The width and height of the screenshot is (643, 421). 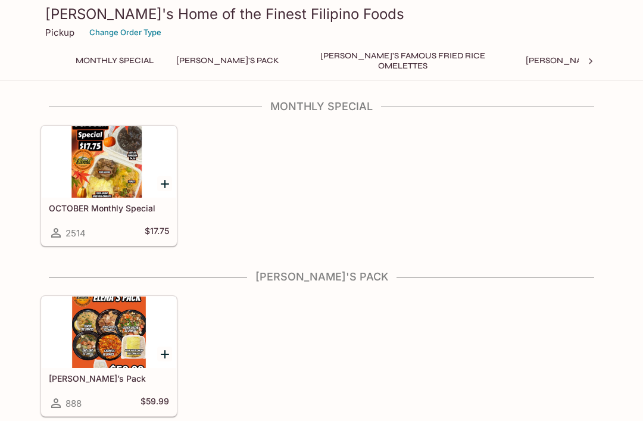 What do you see at coordinates (76, 233) in the screenshot?
I see `span: 2514` at bounding box center [76, 233].